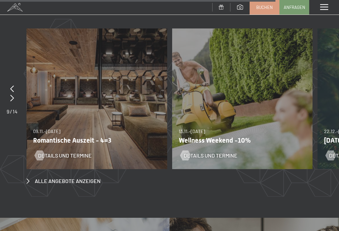  What do you see at coordinates (15, 111) in the screenshot?
I see `span: 14` at bounding box center [15, 111].